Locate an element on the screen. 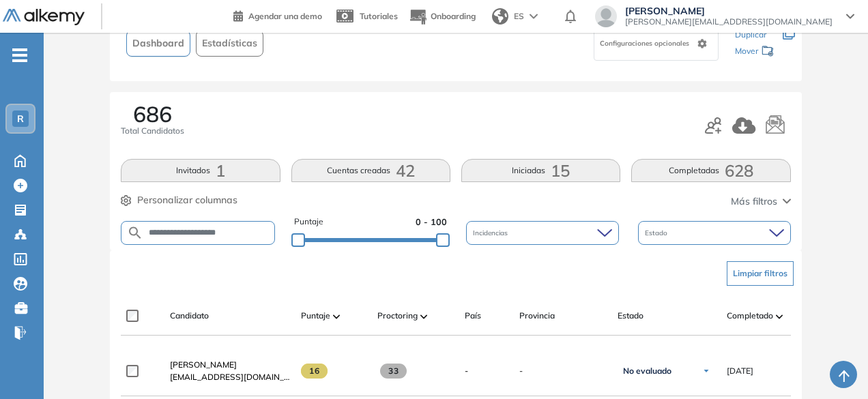  img: Ícono de flecha is located at coordinates (707, 371).